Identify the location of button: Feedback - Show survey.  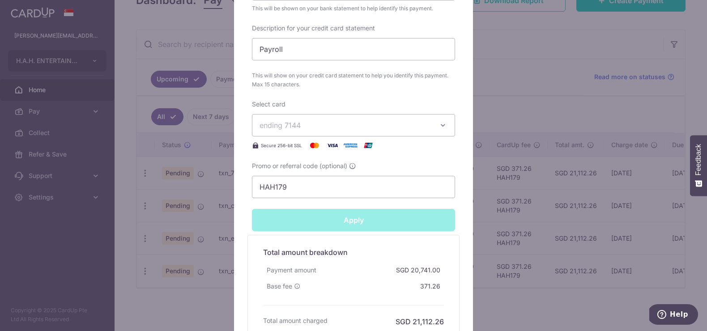
(698, 165).